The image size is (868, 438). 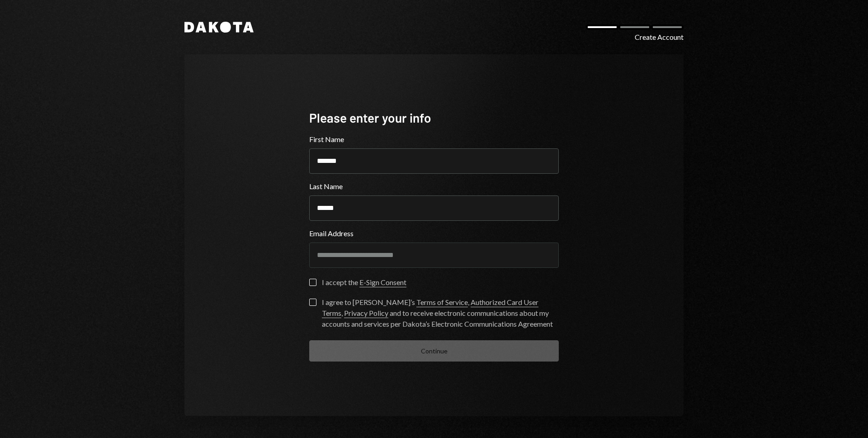 I want to click on label: Last Name, so click(x=434, y=187).